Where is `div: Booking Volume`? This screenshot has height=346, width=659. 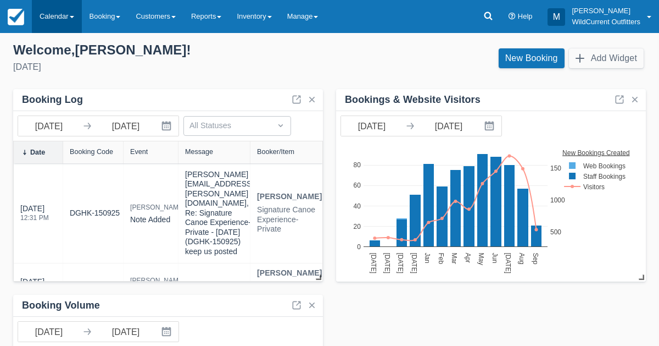 div: Booking Volume is located at coordinates (61, 305).